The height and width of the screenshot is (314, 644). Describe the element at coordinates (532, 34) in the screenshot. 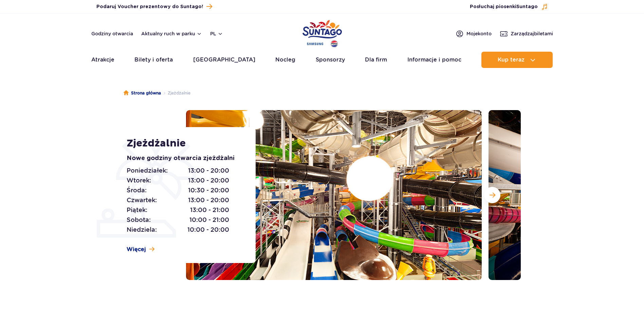

I see `span: Zarządzaj biletami` at that location.